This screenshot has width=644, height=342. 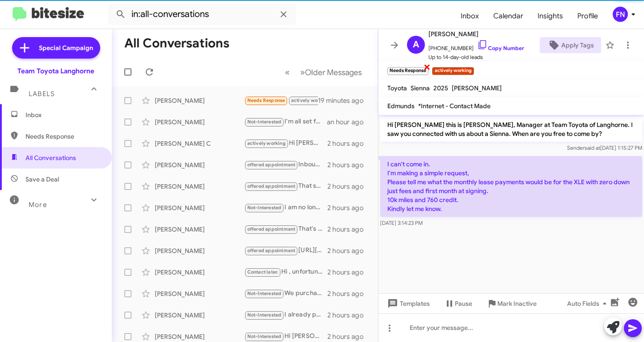 I want to click on div: Hi , unfortunately I have up the search. I will try back in. A few months., so click(x=286, y=272).